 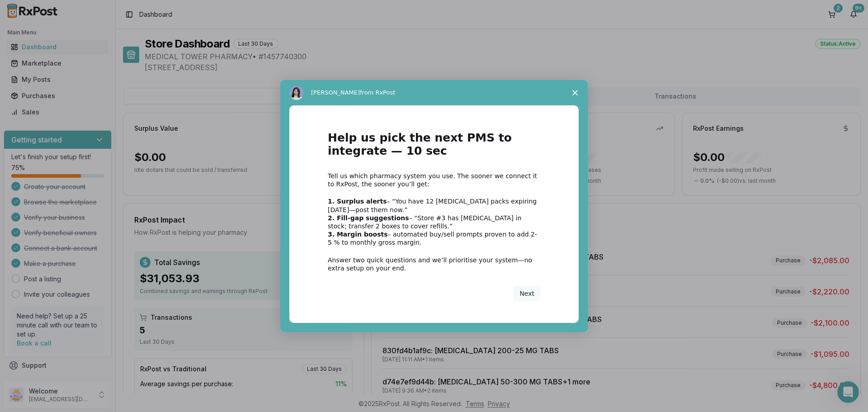 What do you see at coordinates (434, 238) in the screenshot?
I see `div: – automated buy/sell prompts proven to add 2-5 % to monthly gross margin.` at bounding box center [434, 238].